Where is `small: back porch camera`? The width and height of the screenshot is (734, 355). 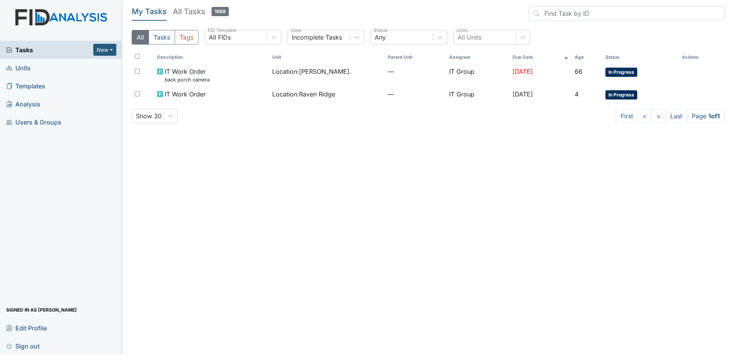
small: back porch camera is located at coordinates (187, 79).